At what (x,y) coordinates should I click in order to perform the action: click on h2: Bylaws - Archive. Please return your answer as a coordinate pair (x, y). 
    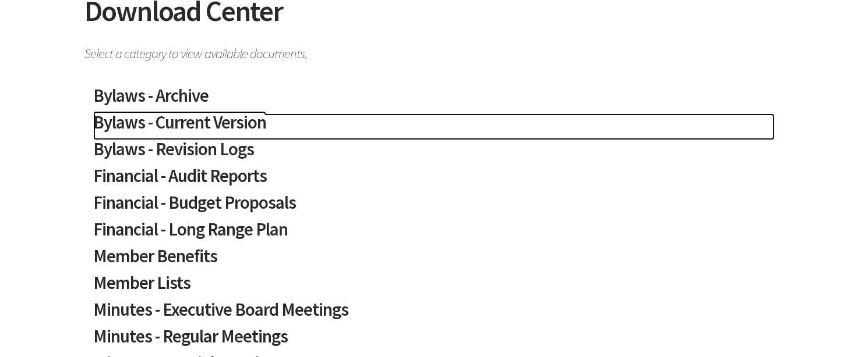
    Looking at the image, I should click on (434, 100).